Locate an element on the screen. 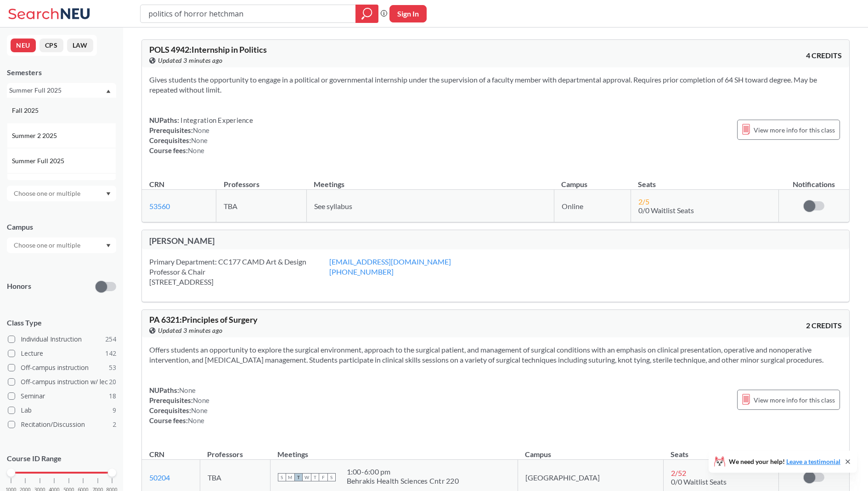 This screenshot has height=491, width=868. div: Semesters is located at coordinates (62, 72).